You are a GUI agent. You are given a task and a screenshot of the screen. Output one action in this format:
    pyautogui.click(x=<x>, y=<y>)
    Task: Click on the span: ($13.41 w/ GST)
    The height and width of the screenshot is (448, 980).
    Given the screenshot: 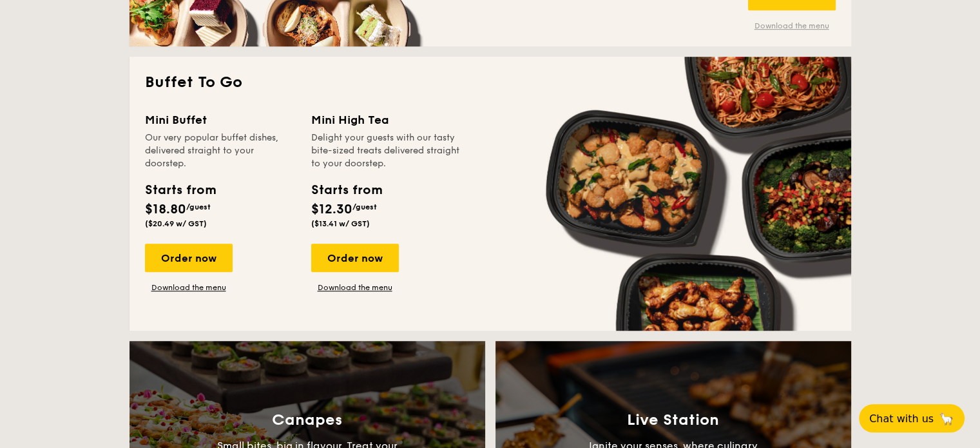 What is the action you would take?
    pyautogui.click(x=340, y=224)
    